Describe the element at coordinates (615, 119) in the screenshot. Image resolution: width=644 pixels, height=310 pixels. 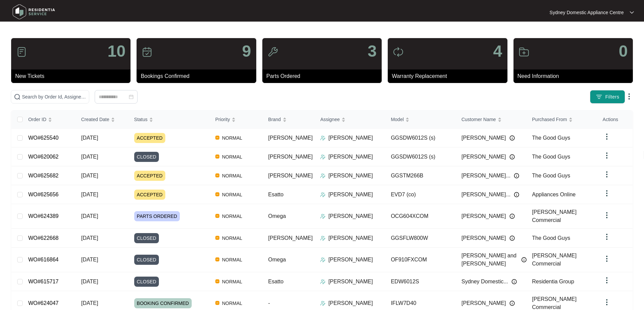
I see `th: Actions` at that location.